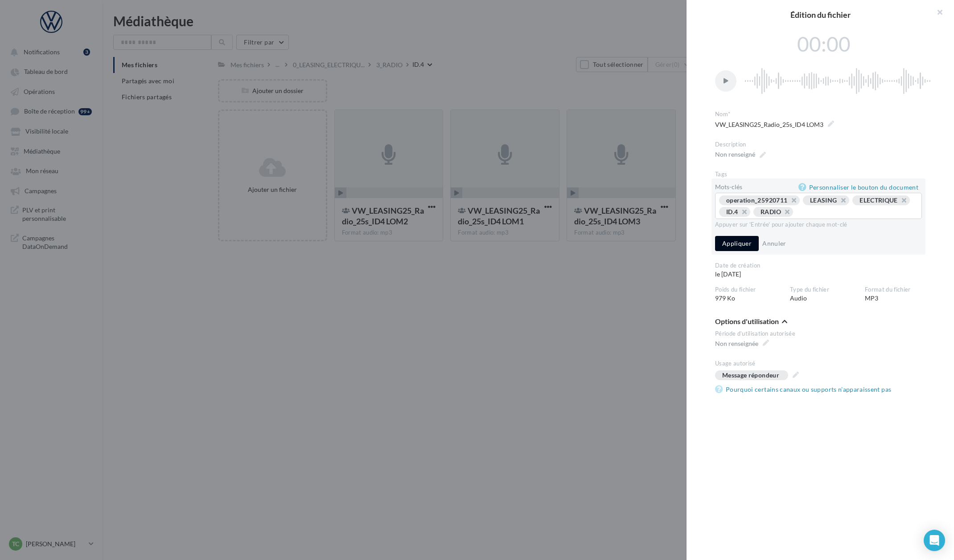  I want to click on a: Pourquoi certains canaux ou supports n’apparaissent pas, so click(804, 389).